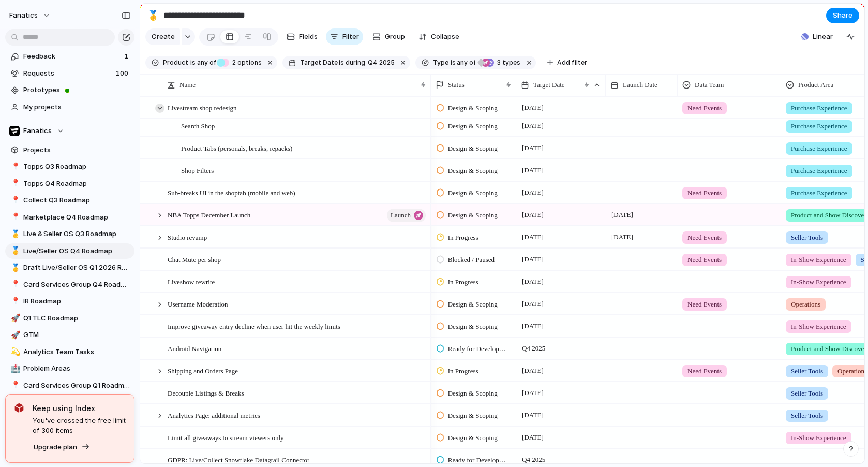 The height and width of the screenshot is (467, 868). Describe the element at coordinates (70, 184) in the screenshot. I see `a: 📍Topps Q4 Roadmap` at that location.